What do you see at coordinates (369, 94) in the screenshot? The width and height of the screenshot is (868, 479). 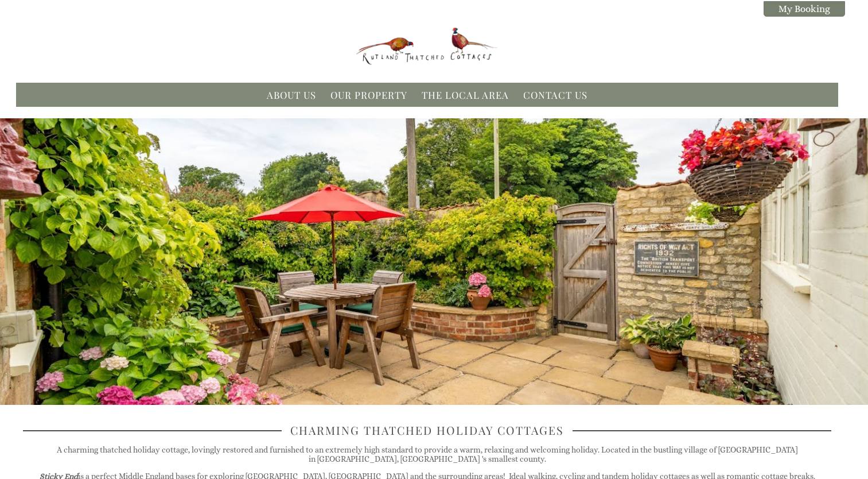 I see `a: Our Property` at bounding box center [369, 94].